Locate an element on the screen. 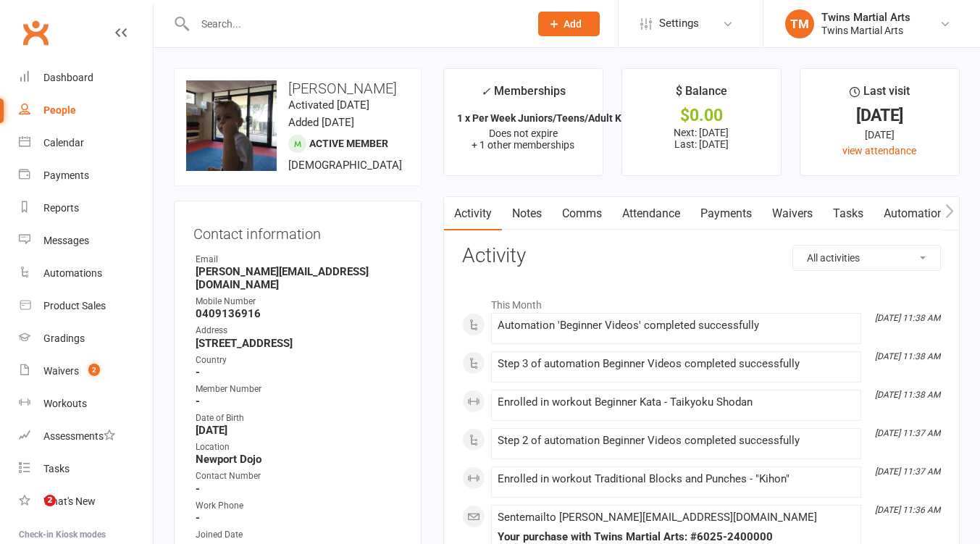 This screenshot has width=980, height=544. span: Settings is located at coordinates (679, 23).